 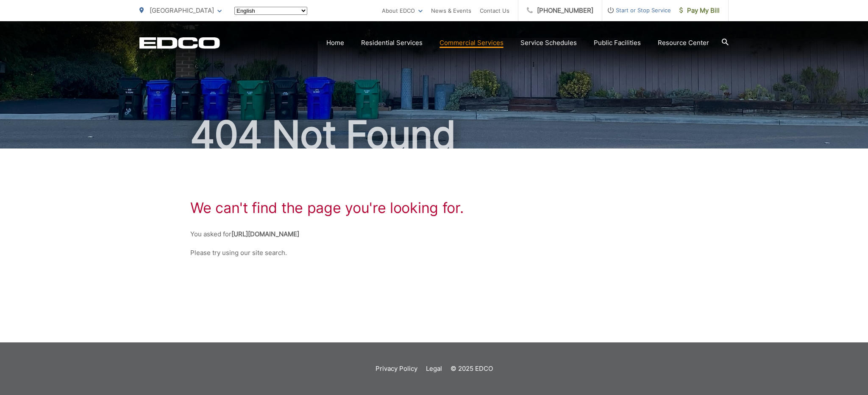 What do you see at coordinates (471, 368) in the screenshot?
I see `p: © 2025 EDCO` at bounding box center [471, 368].